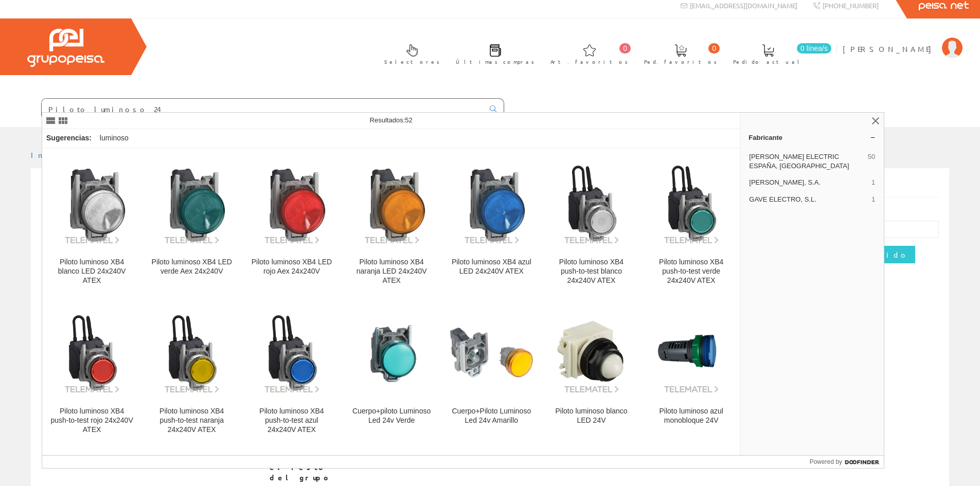  I want to click on div: Piloto luminoso XB4 LED rojo Aex 24x240V, so click(291, 267).